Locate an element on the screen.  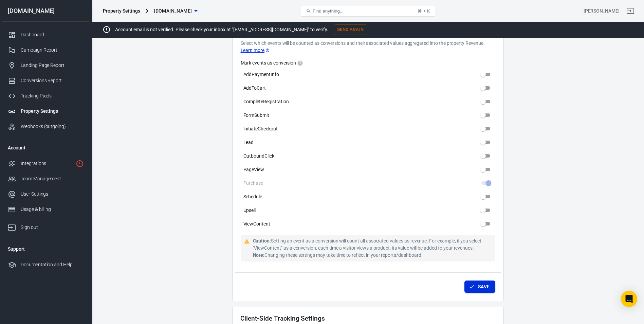
div: ⌘ + K is located at coordinates (424, 11).